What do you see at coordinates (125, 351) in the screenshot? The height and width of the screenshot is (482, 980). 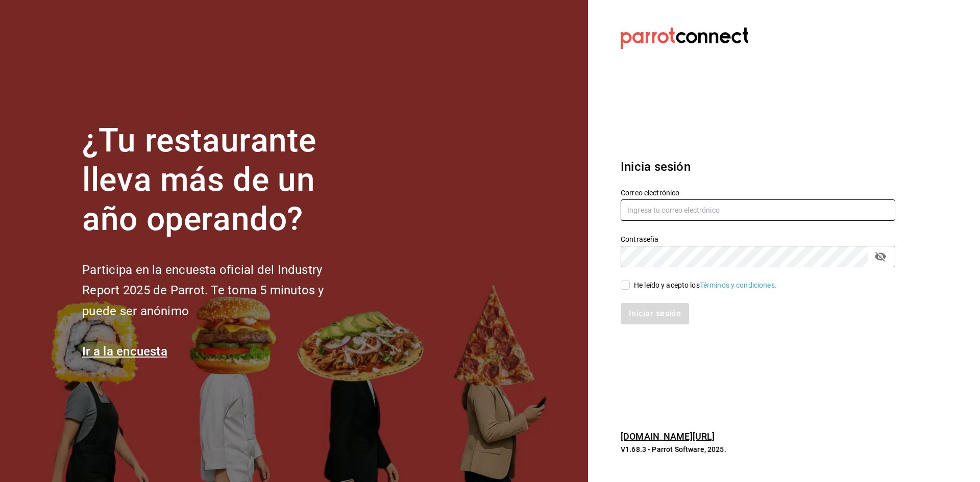 I see `a: Ir a la encuesta` at bounding box center [125, 351].